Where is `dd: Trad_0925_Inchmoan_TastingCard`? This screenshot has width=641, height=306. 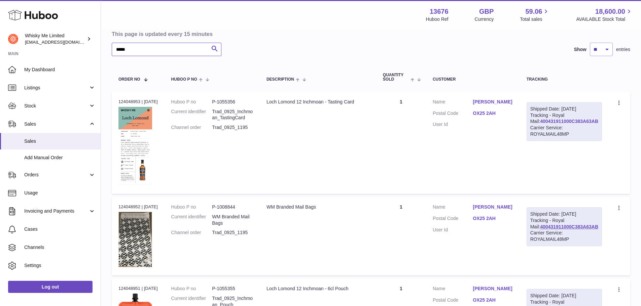 dd: Trad_0925_Inchmoan_TastingCard is located at coordinates (232, 115).